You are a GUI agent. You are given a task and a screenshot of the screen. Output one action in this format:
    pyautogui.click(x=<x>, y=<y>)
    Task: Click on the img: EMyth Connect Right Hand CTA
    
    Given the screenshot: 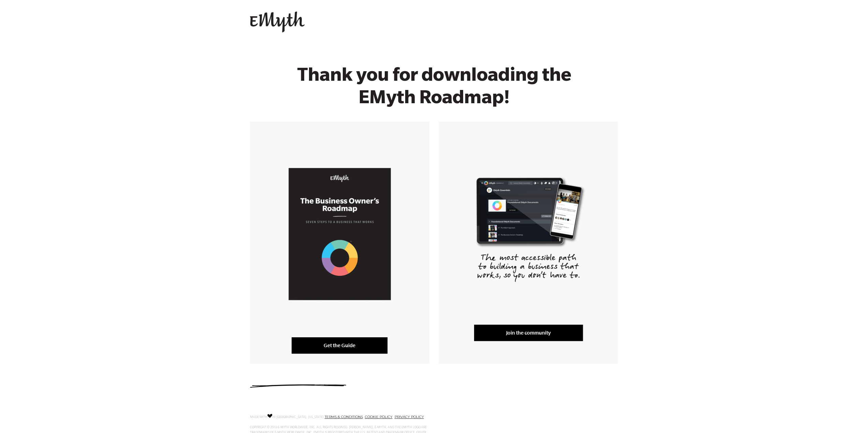 What is the action you would take?
    pyautogui.click(x=529, y=227)
    